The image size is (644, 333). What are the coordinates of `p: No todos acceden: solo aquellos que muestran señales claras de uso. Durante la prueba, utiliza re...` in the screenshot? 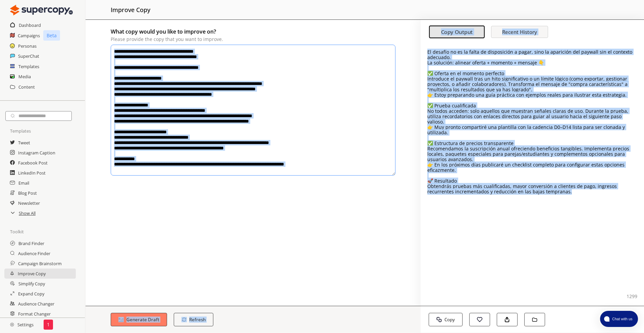 It's located at (532, 116).